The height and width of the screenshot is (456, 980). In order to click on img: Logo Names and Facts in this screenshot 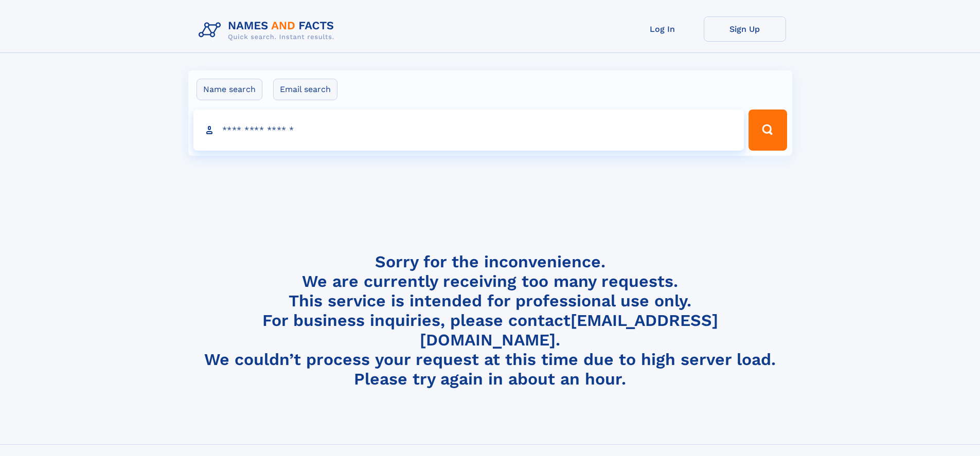, I will do `click(269, 30)`.